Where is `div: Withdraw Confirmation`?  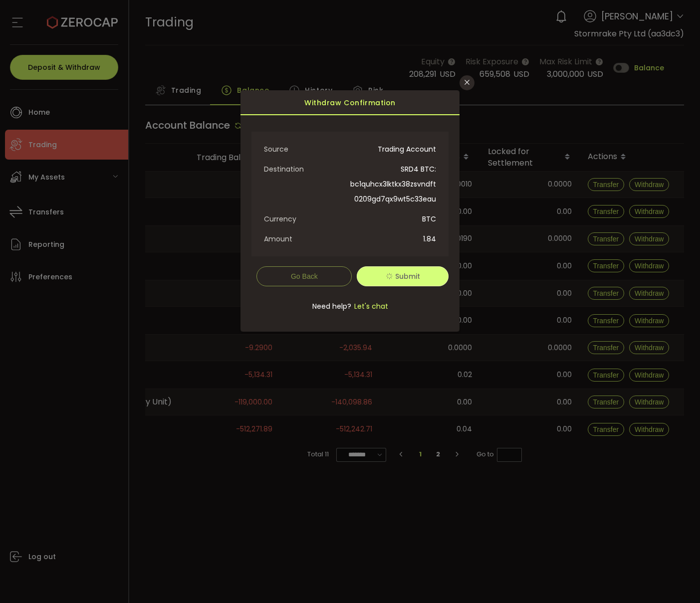 div: Withdraw Confirmation is located at coordinates (350, 103).